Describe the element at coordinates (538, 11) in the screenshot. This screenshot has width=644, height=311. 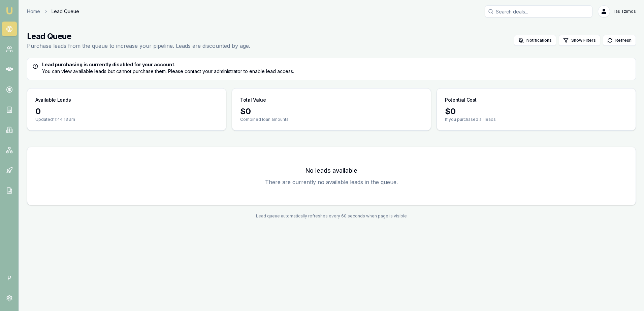
I see `input: Search deals` at that location.